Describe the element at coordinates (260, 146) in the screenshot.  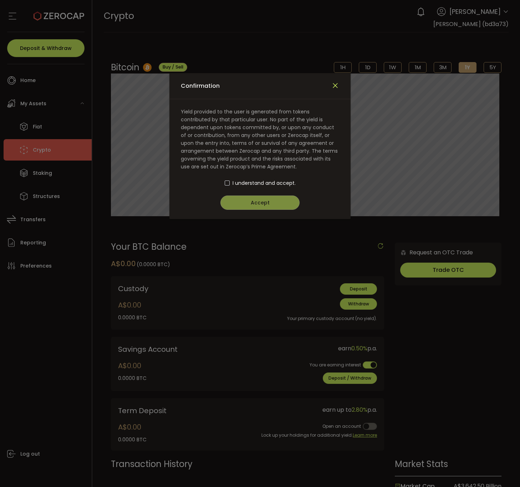
I see `div: Confirmation` at that location.